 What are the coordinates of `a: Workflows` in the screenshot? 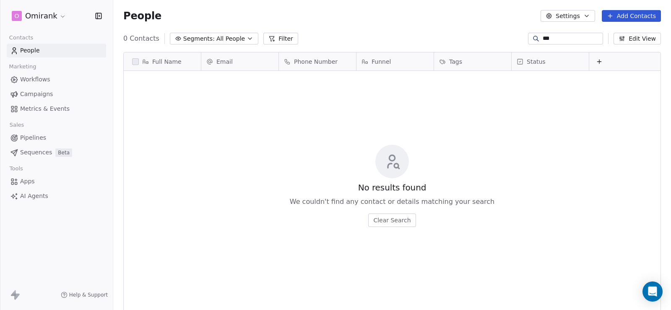 It's located at (56, 79).